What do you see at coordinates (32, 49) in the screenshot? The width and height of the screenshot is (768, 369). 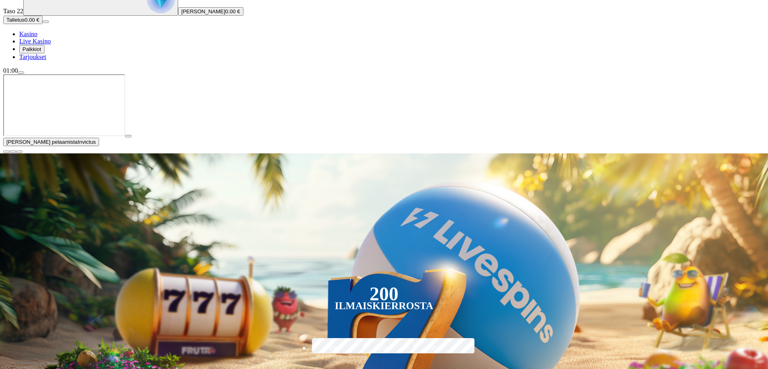 I see `span: Palkkiot` at bounding box center [32, 49].